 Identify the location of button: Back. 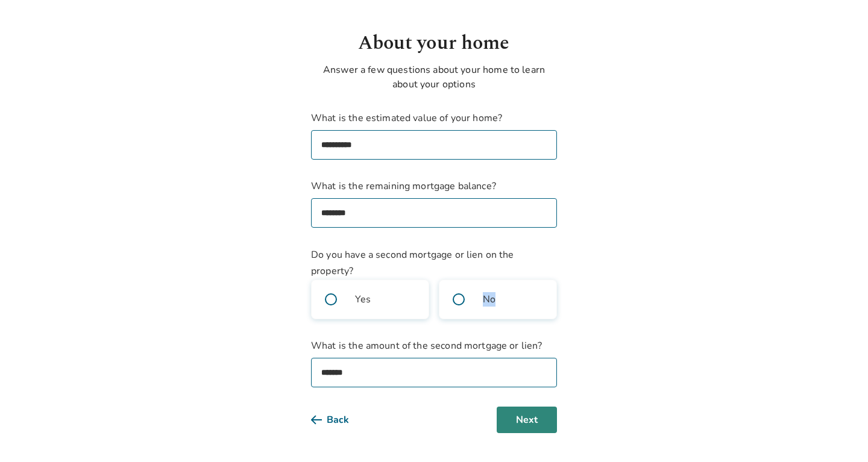
(339, 420).